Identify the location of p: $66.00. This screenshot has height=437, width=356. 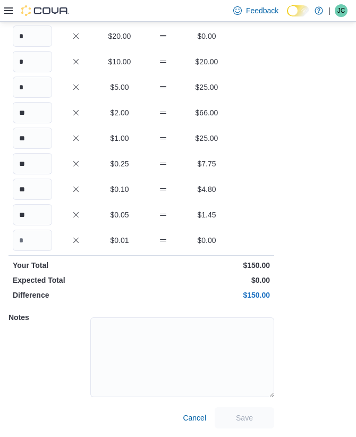
(207, 113).